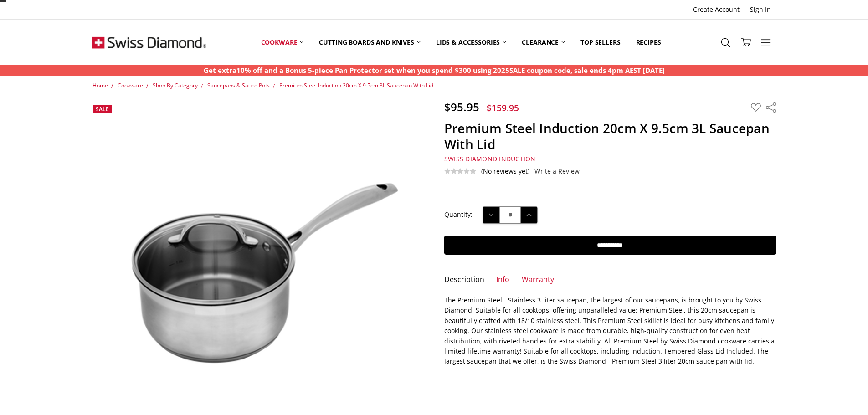 The height and width of the screenshot is (415, 868). What do you see at coordinates (175, 85) in the screenshot?
I see `a: Shop By Category` at bounding box center [175, 85].